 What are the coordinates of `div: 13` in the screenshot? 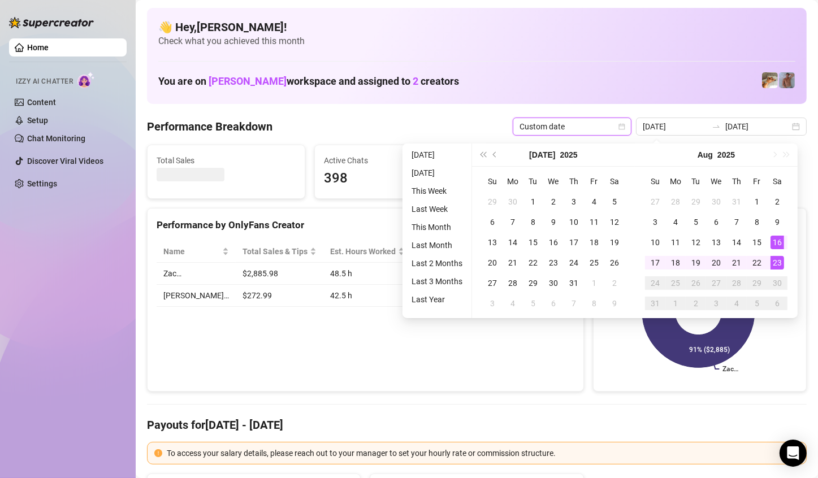 It's located at (716, 242).